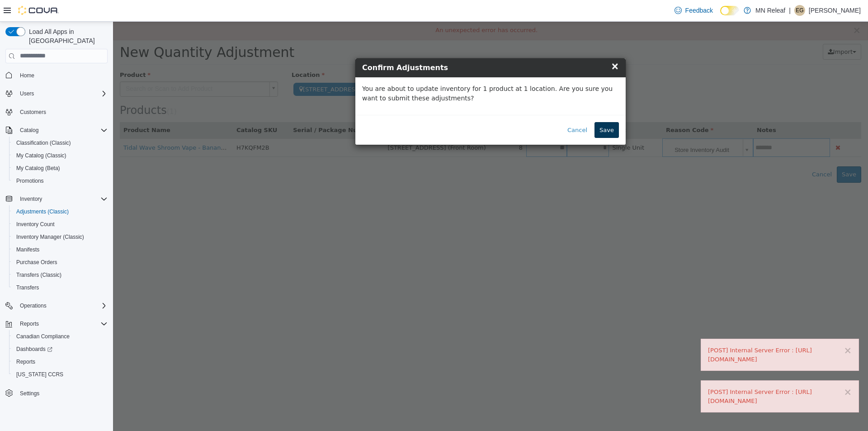 This screenshot has width=868, height=431. Describe the element at coordinates (30, 181) in the screenshot. I see `a: Promotions` at that location.